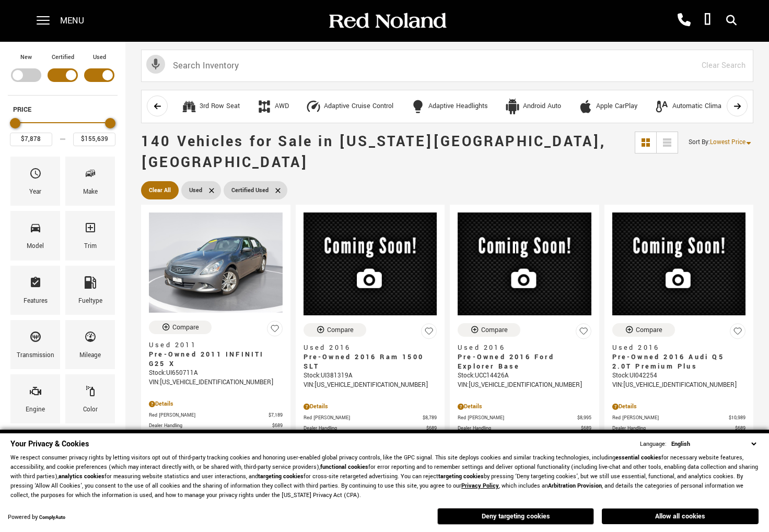  What do you see at coordinates (35, 410) in the screenshot?
I see `div: Engine` at bounding box center [35, 410].